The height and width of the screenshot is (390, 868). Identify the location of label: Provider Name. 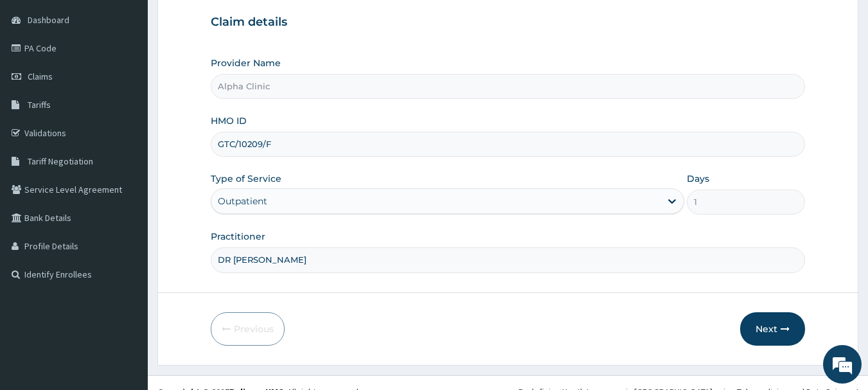
(245, 63).